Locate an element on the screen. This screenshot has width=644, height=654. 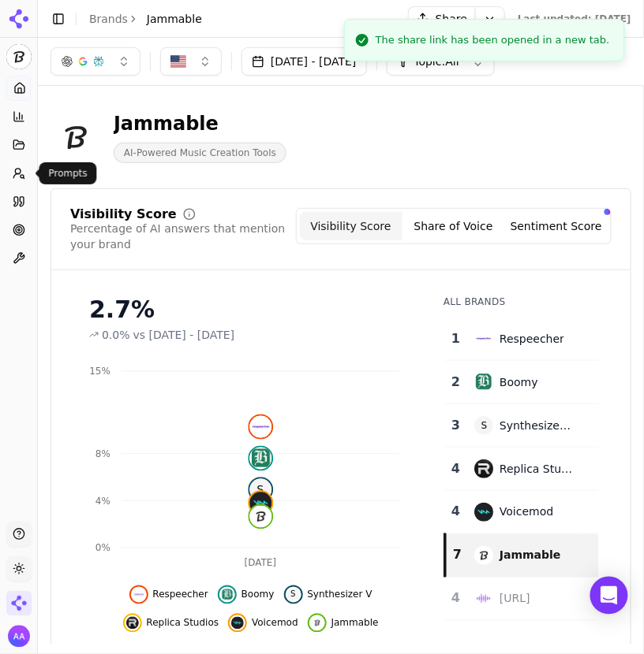
tspan: 15% is located at coordinates (99, 371).